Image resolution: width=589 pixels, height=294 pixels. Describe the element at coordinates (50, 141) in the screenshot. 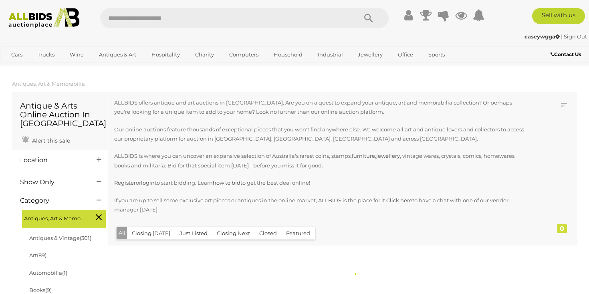

I see `span: Alert this sale` at that location.